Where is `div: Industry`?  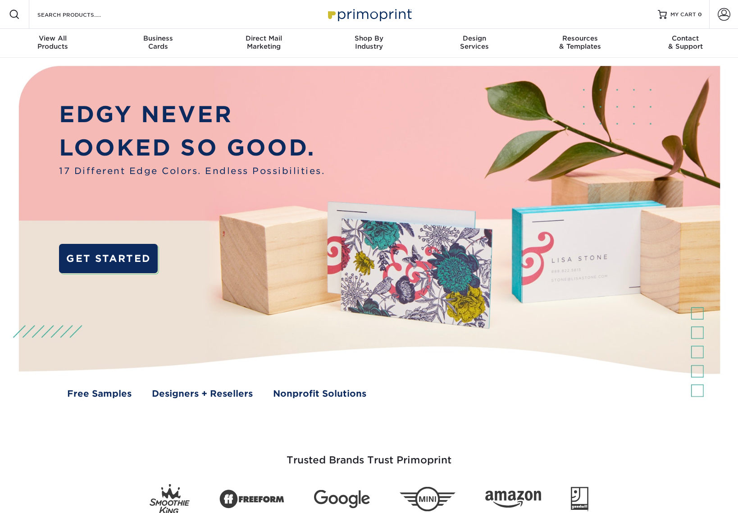
div: Industry is located at coordinates (369, 42).